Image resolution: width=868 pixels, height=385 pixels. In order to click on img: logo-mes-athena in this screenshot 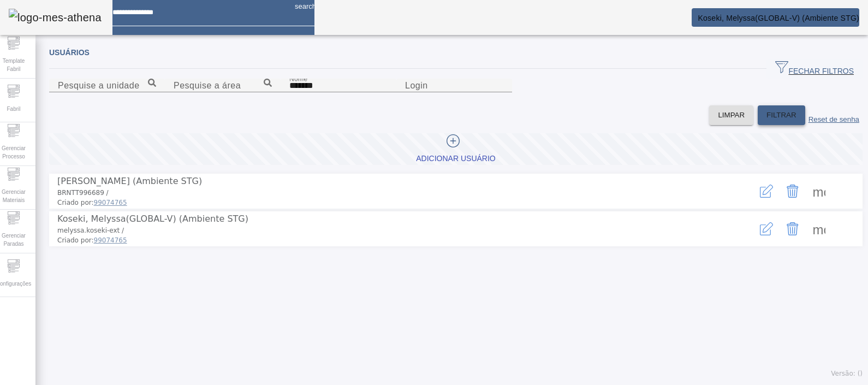, I will do `click(55, 18)`.